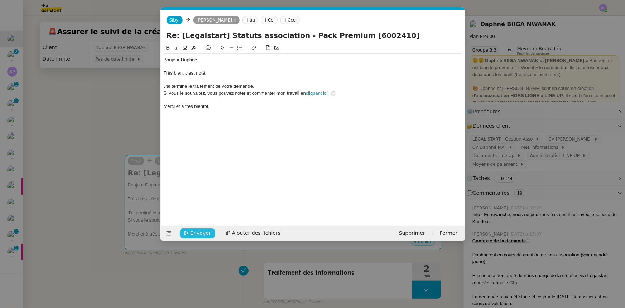 The height and width of the screenshot is (308, 625). I want to click on span: Envoyer, so click(201, 233).